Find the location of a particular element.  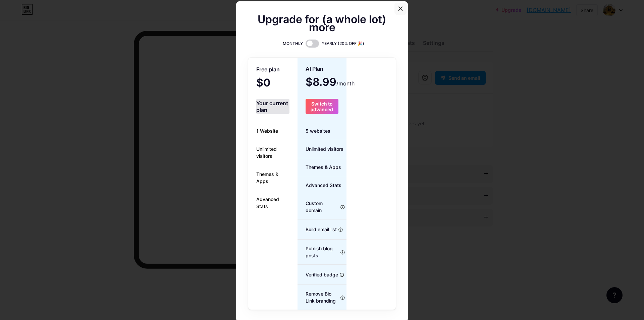

span: $8.99 is located at coordinates (330, 83).